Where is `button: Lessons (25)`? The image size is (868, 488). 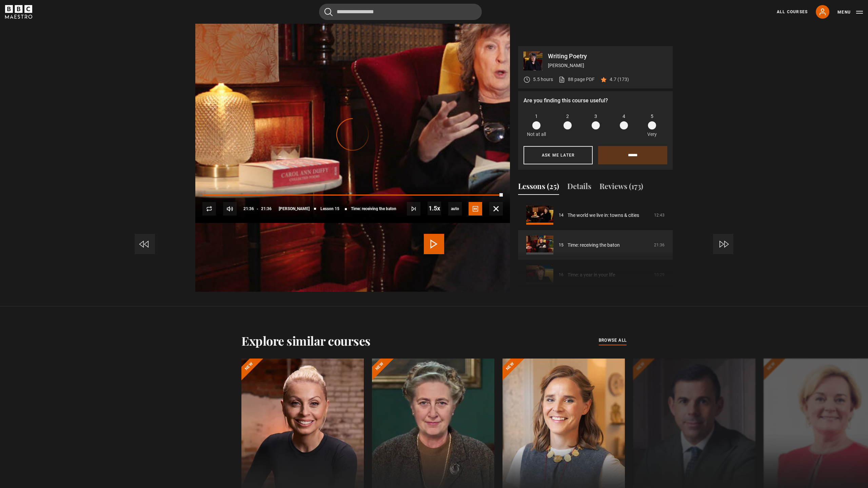
button: Lessons (25) is located at coordinates (538, 188).